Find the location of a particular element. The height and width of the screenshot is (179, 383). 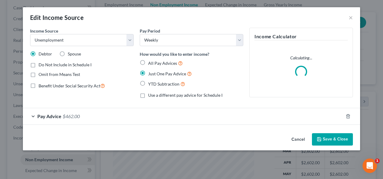

span: Debtor is located at coordinates (45, 54).